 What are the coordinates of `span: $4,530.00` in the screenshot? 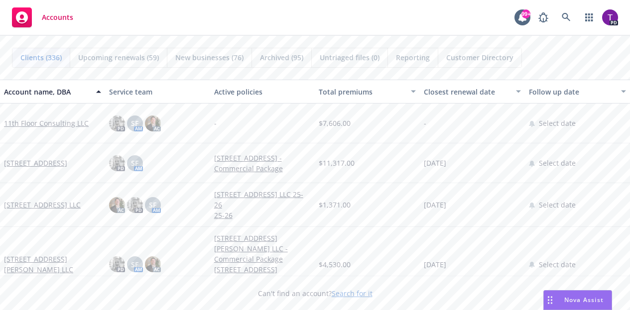 It's located at (335, 264).